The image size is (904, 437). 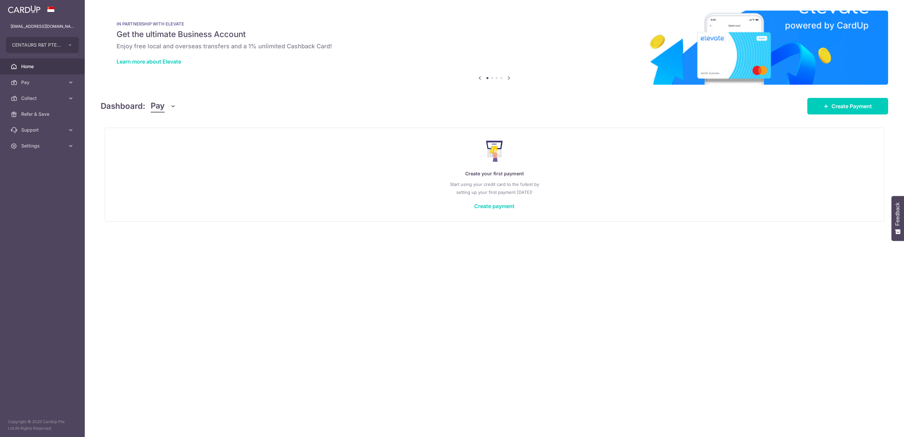 What do you see at coordinates (494, 24) in the screenshot?
I see `p: IN PARTNERSHIP WITH ELEVATE` at bounding box center [494, 24].